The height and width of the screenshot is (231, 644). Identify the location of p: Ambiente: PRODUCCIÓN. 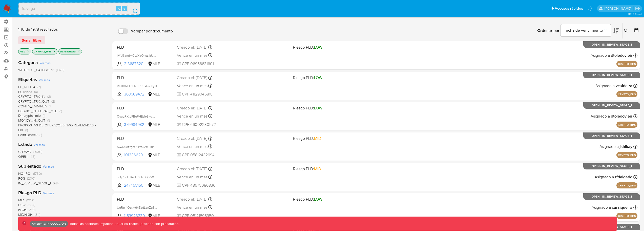
(49, 224).